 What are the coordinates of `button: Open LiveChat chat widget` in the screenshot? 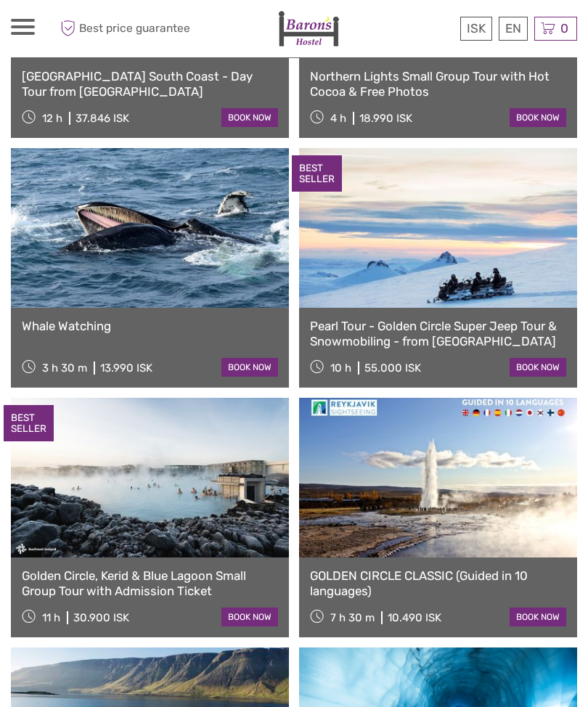 It's located at (176, 31).